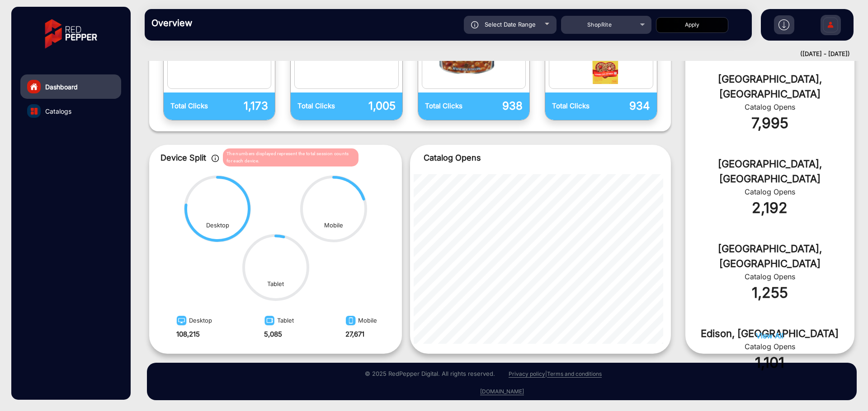  Describe the element at coordinates (692, 25) in the screenshot. I see `button: Apply` at that location.